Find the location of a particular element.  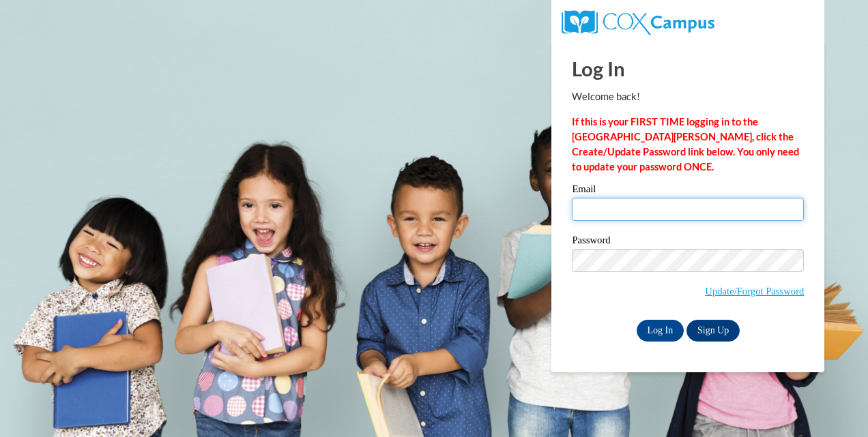

a: Update/Forgot Password is located at coordinates (754, 291).